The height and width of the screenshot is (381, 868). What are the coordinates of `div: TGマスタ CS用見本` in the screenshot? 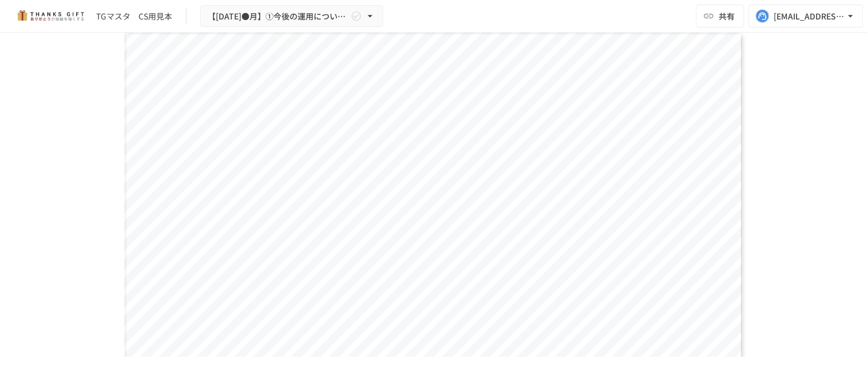 It's located at (134, 16).